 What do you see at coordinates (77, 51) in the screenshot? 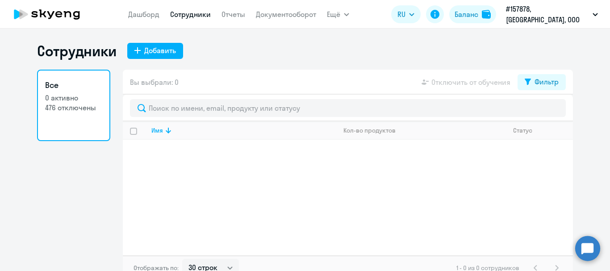
I see `h1: Сотрудники` at bounding box center [77, 51].